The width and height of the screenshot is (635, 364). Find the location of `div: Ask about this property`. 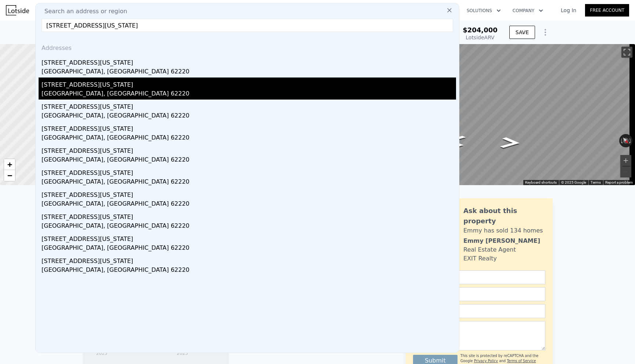

div: Ask about this property is located at coordinates (504, 216).